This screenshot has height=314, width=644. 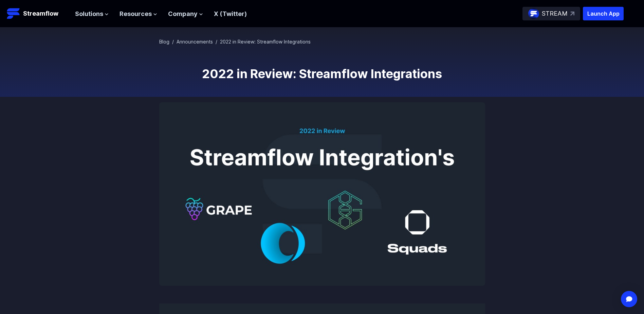 What do you see at coordinates (195, 42) in the screenshot?
I see `a: Announcements` at bounding box center [195, 42].